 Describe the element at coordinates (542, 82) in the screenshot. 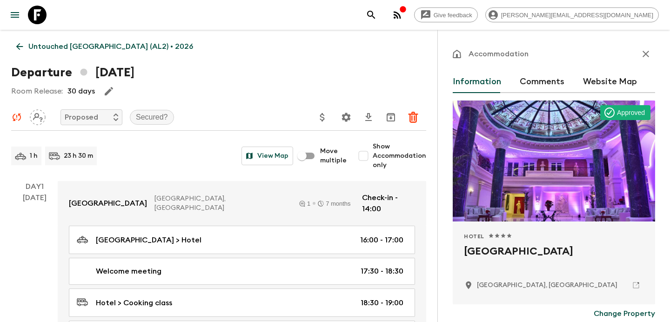

I see `button: Comments` at that location.